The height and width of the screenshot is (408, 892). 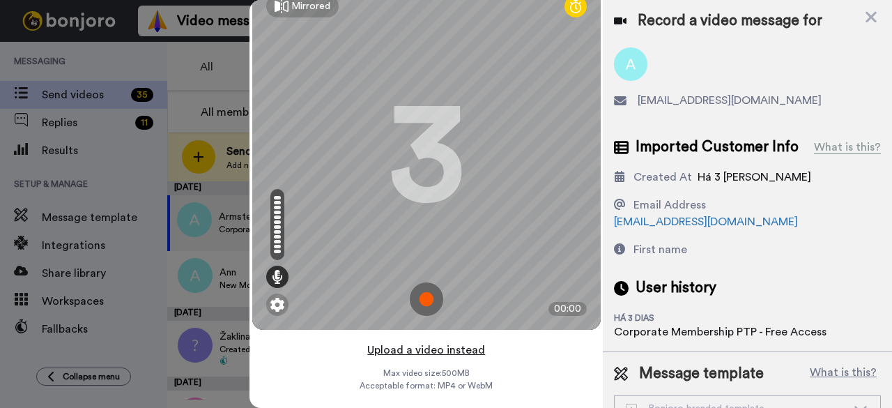 What do you see at coordinates (660, 249) in the screenshot?
I see `div: First name` at bounding box center [660, 249].